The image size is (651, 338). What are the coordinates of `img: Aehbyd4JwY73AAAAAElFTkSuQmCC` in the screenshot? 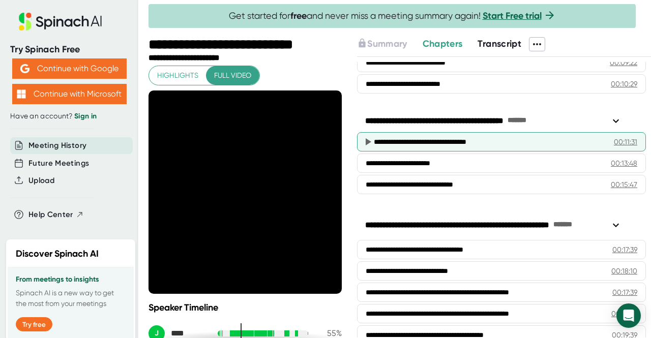 It's located at (25, 69).